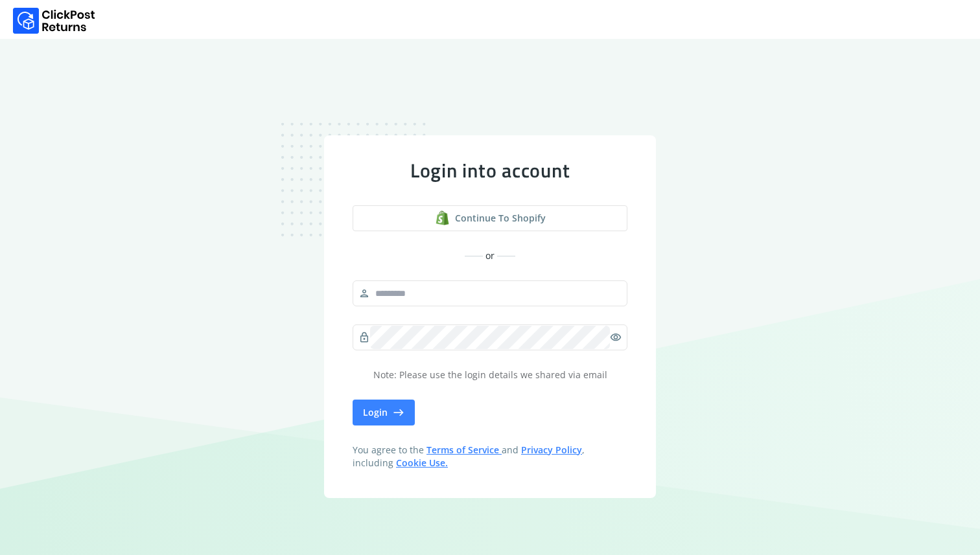 The image size is (980, 555). What do you see at coordinates (490, 375) in the screenshot?
I see `p: Note: Please use the login details we shared via email` at bounding box center [490, 375].